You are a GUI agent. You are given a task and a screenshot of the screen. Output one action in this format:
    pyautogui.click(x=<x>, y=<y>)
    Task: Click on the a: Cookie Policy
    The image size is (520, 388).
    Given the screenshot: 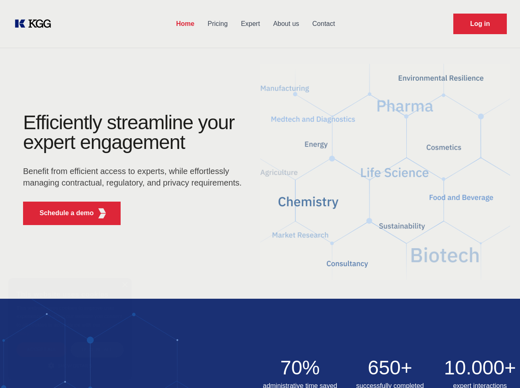 What is the action you would take?
    pyautogui.click(x=67, y=329)
    